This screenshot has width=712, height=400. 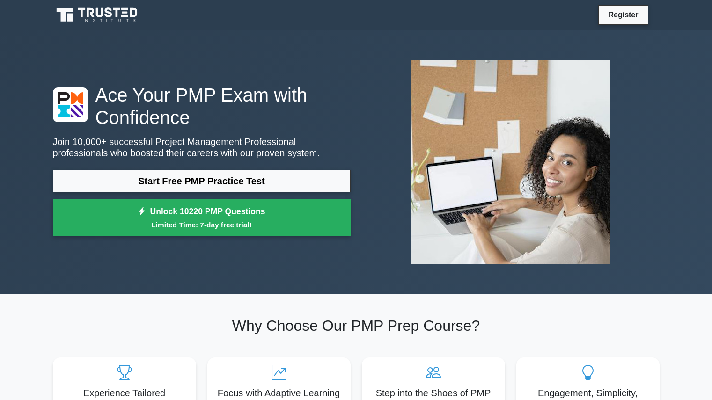 What do you see at coordinates (279, 393) in the screenshot?
I see `h5: Focus with Adaptive Learning` at bounding box center [279, 393].